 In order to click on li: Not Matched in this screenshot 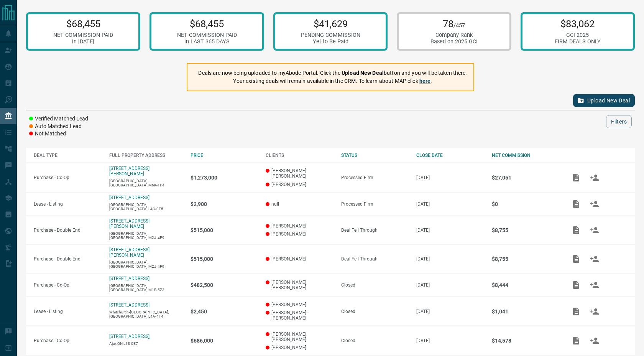, I will do `click(59, 134)`.